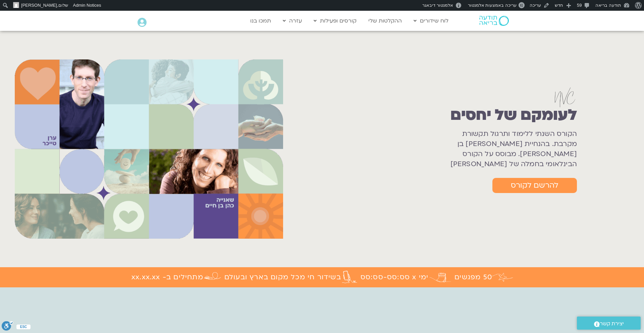 This screenshot has width=644, height=333. Describe the element at coordinates (431, 21) in the screenshot. I see `a: לוח שידורים` at that location.